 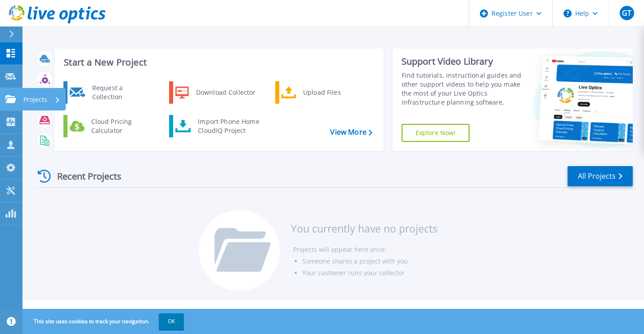 I want to click on button: OK, so click(x=171, y=322).